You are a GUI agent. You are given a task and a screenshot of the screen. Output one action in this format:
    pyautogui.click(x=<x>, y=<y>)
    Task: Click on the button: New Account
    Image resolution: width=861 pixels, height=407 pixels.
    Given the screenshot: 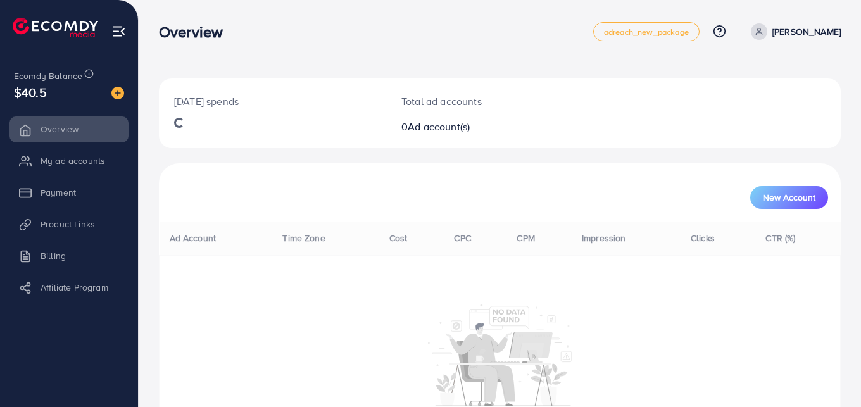 What is the action you would take?
    pyautogui.click(x=789, y=197)
    